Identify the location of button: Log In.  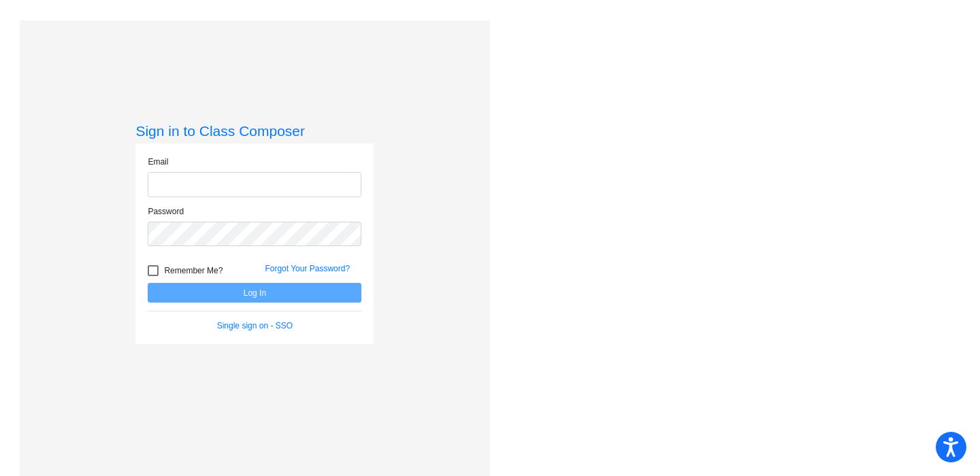
(254, 292).